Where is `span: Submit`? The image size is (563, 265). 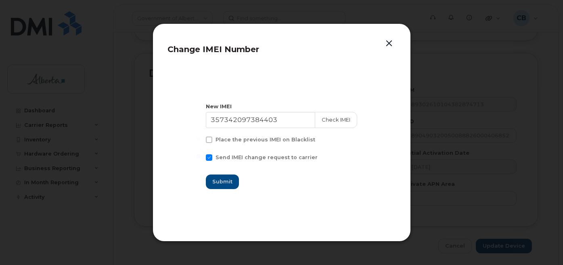
span: Submit is located at coordinates (222, 181).